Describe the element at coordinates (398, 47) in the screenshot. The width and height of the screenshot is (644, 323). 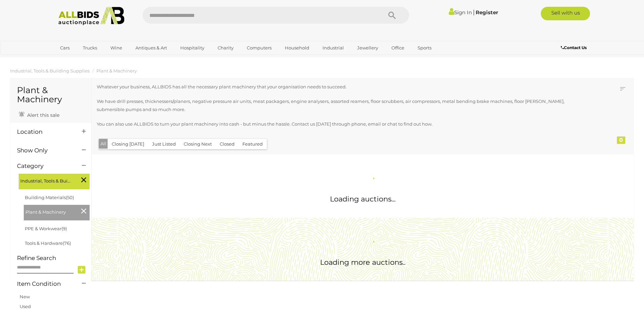
I see `a: Office` at that location.